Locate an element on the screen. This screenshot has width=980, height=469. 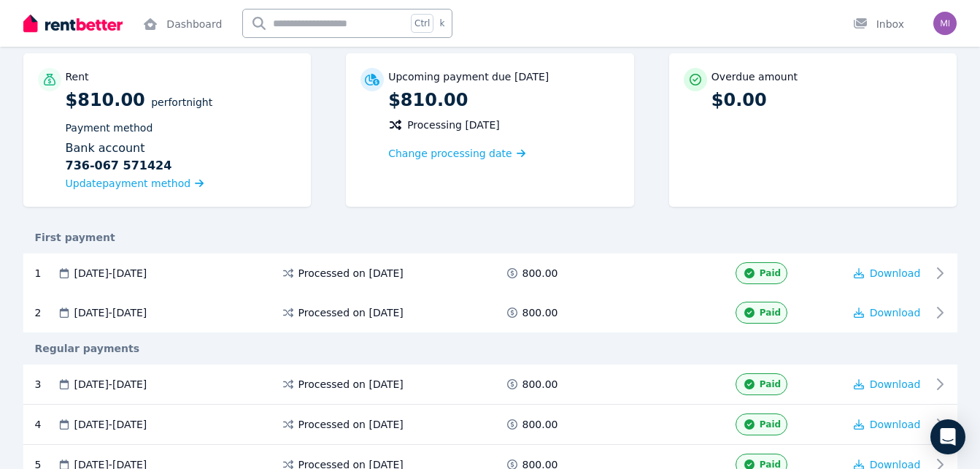
div: 1 is located at coordinates (46, 273).